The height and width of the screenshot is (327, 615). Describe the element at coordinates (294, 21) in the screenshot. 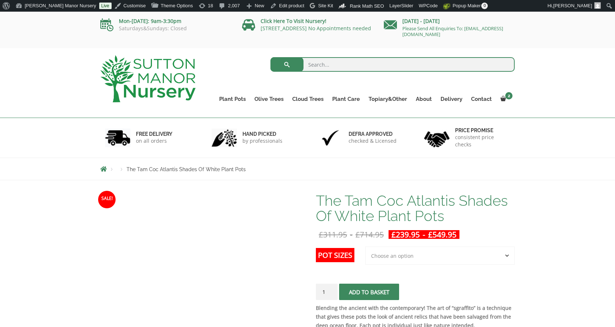

I see `a: Click Here To Visit Nursery!` at that location.